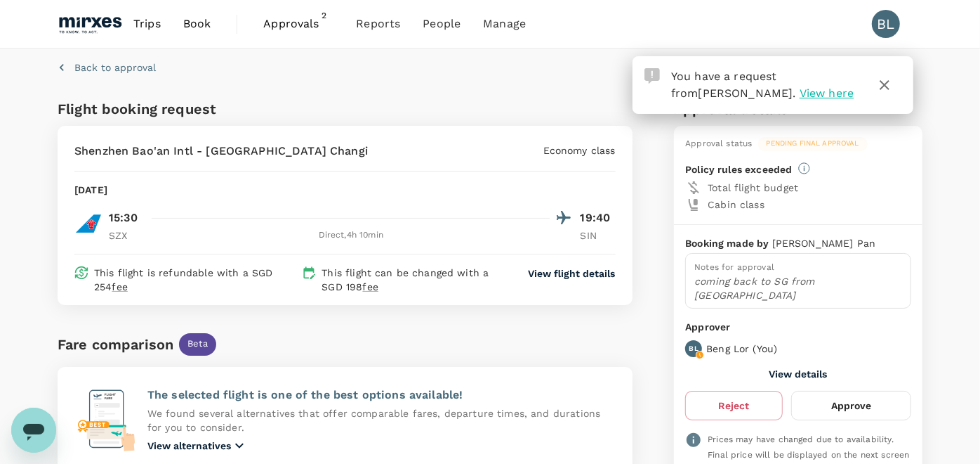 This screenshot has width=980, height=464. Describe the element at coordinates (198, 445) in the screenshot. I see `button: View alternatives` at that location.